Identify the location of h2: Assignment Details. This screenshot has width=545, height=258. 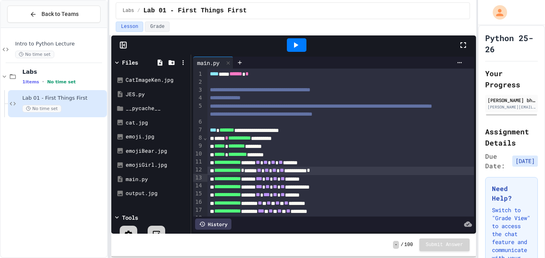
(512, 137).